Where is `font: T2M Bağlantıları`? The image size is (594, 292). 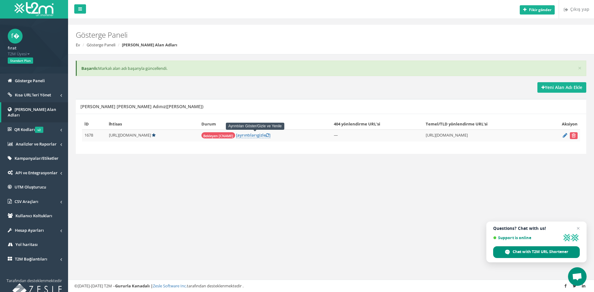 font: T2M Bağlantıları is located at coordinates (31, 259).